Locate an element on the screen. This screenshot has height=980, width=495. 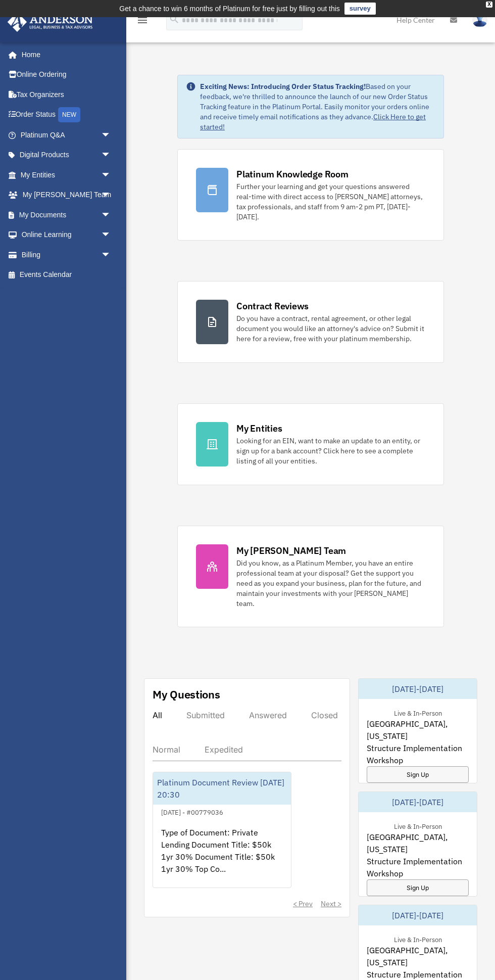
a: Order StatusNEW is located at coordinates (67, 115).